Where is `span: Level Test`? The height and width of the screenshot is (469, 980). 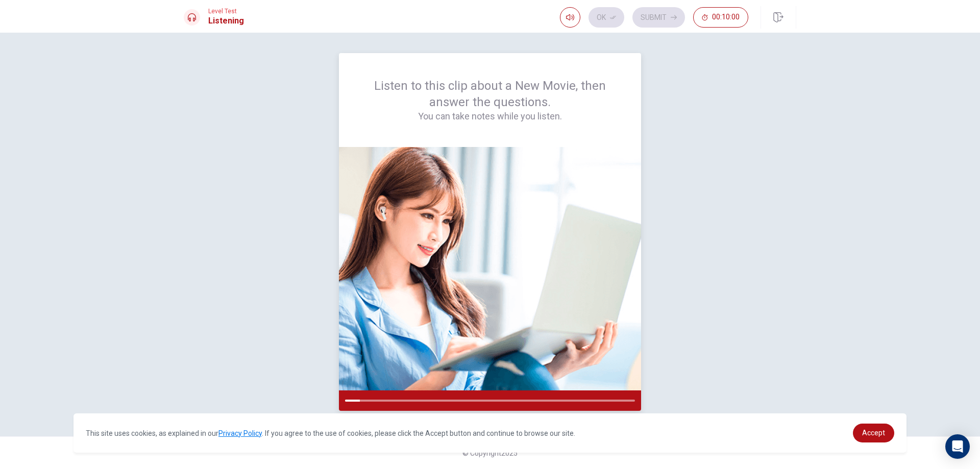 span: Level Test is located at coordinates (226, 11).